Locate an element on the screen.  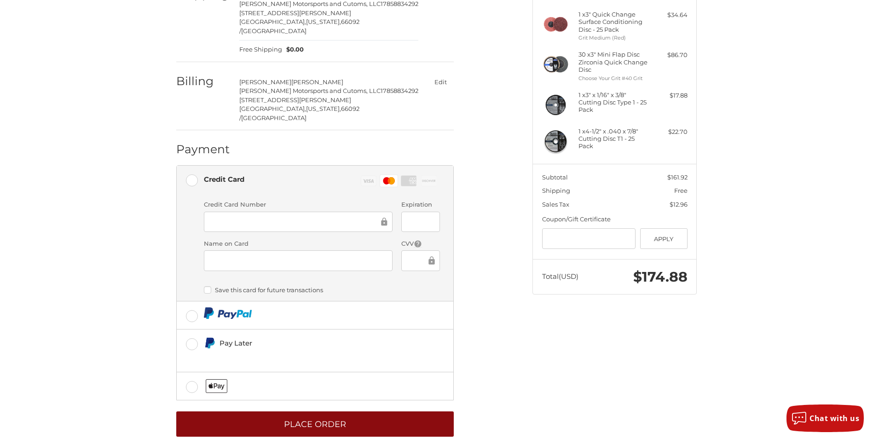
label: Save this card for future transactions is located at coordinates (322, 290).